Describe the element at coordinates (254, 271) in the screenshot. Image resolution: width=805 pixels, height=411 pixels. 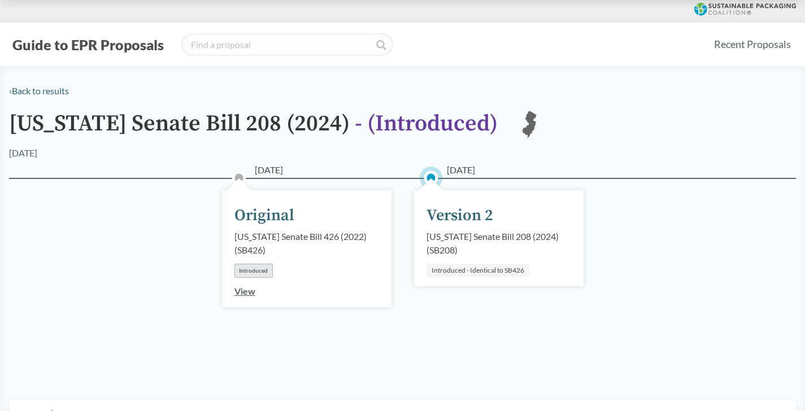
I see `div: Introduced` at that location.